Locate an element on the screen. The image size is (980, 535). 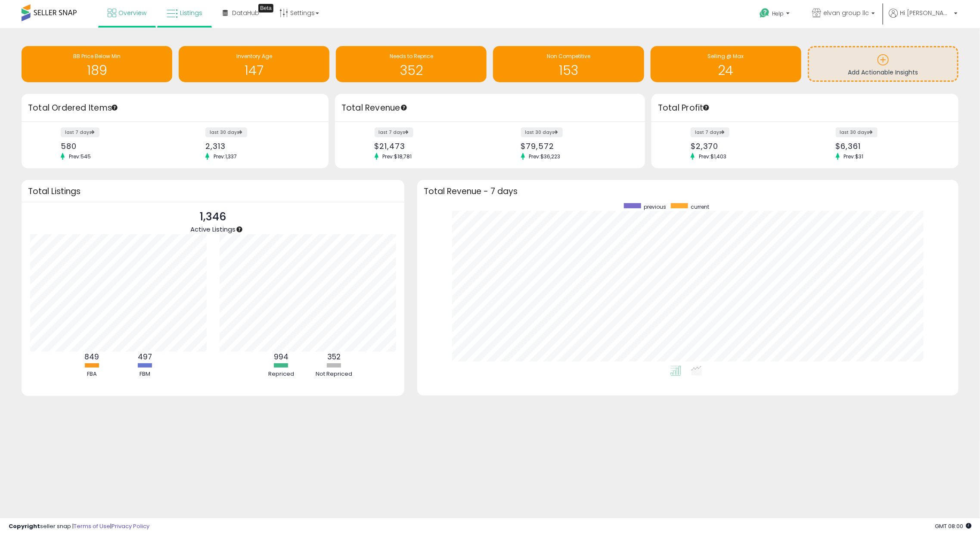
span: Add Actionable Insights is located at coordinates (882, 72).